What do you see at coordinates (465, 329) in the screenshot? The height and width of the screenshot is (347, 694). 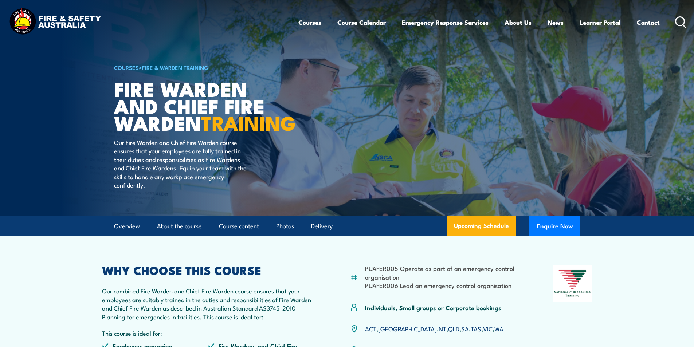 I see `a: SA` at bounding box center [465, 329].